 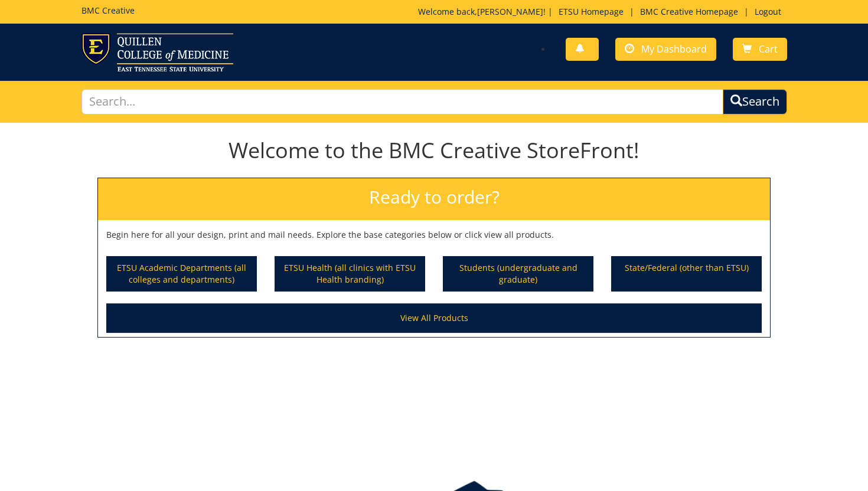 What do you see at coordinates (754, 102) in the screenshot?
I see `button: Search` at bounding box center [754, 102].